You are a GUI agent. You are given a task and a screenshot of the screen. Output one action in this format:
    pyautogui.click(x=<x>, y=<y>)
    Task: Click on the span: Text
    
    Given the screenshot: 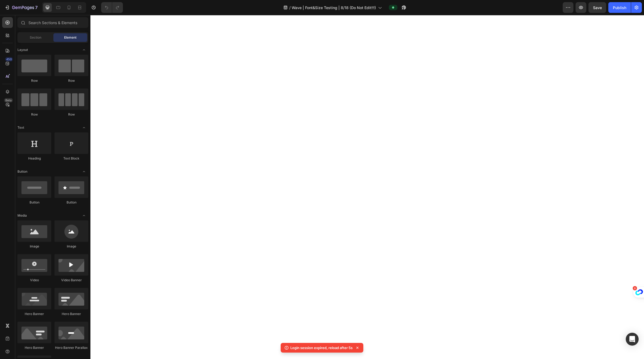 What is the action you would take?
    pyautogui.click(x=20, y=128)
    